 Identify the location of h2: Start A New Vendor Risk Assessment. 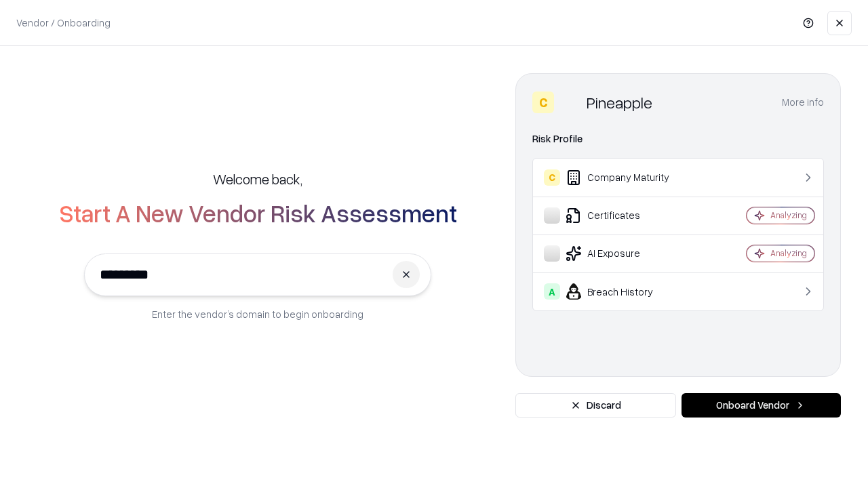
(258, 213).